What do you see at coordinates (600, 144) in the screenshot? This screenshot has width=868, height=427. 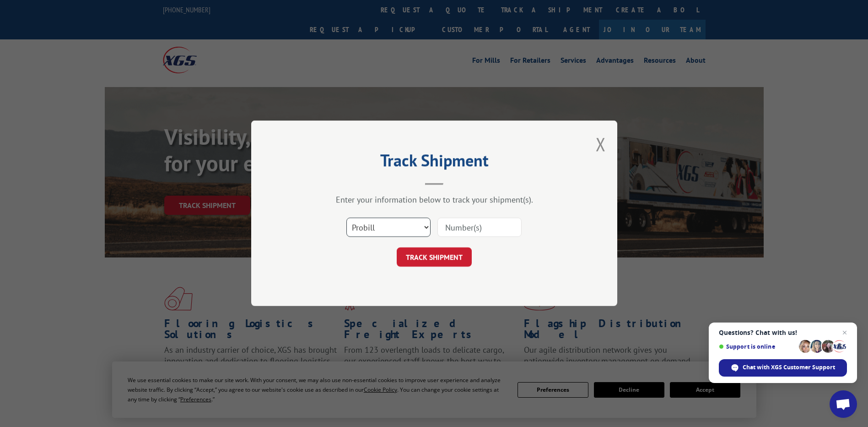 I see `button: Close modal` at bounding box center [600, 144].